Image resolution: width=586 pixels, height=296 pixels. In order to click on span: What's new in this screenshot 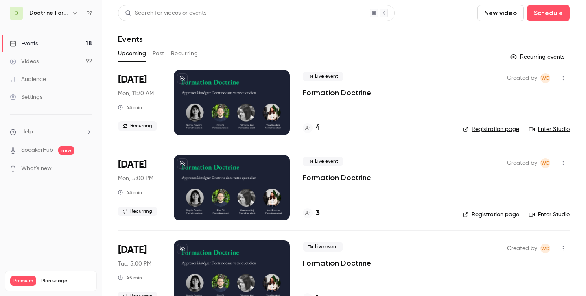, I will do `click(36, 168)`.